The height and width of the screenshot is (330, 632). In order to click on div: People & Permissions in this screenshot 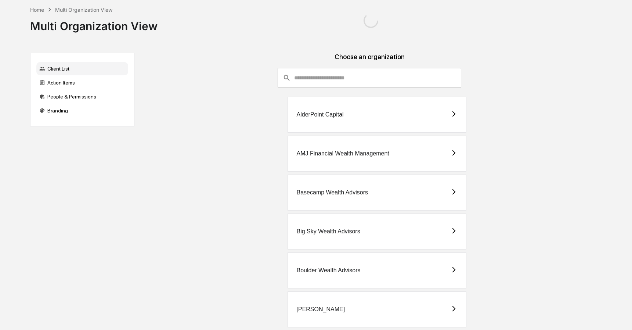, I will do `click(82, 97)`.